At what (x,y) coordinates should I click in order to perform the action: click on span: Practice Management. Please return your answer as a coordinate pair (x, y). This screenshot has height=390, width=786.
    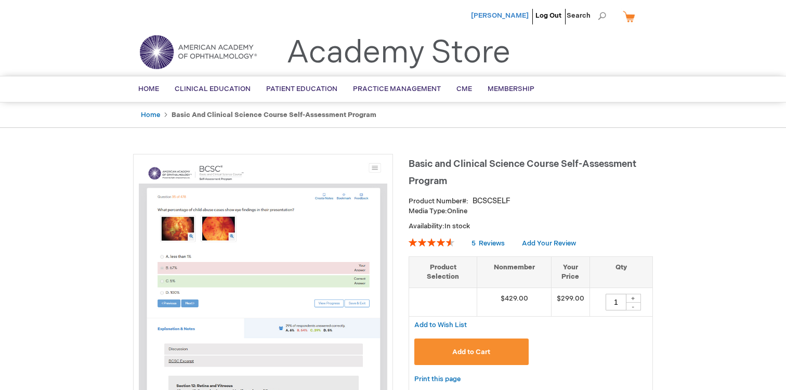
    Looking at the image, I should click on (396, 89).